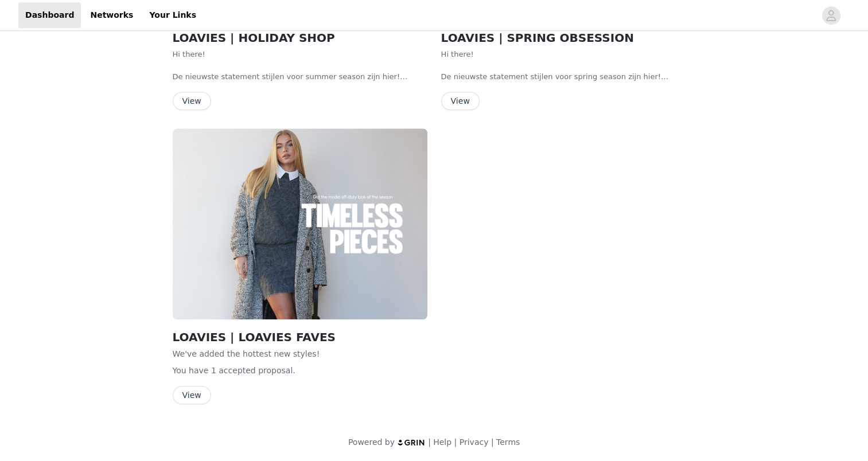 The height and width of the screenshot is (461, 868). I want to click on a: Networks, so click(112, 15).